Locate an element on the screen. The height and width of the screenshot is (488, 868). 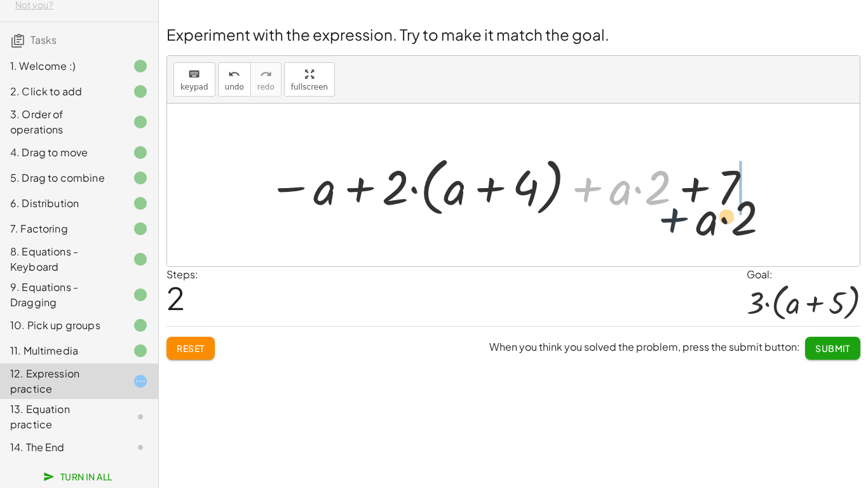
span: Experiment with the expression. Try to make it match the goal. is located at coordinates (388, 34).